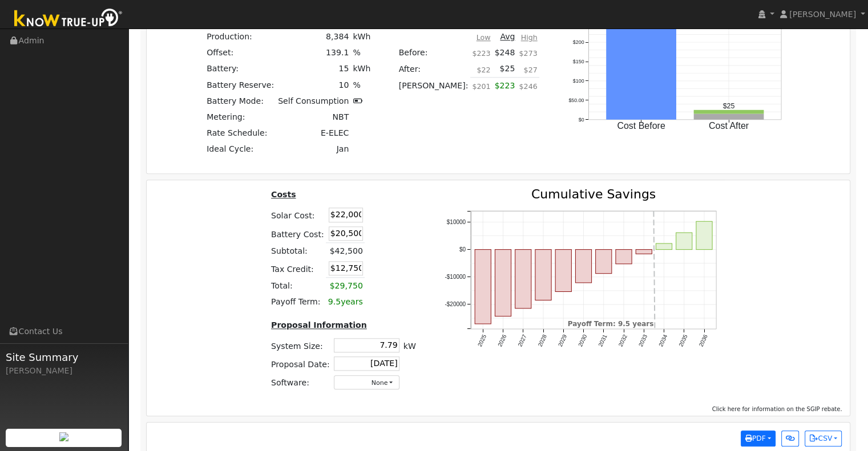 This screenshot has width=868, height=451. What do you see at coordinates (482, 340) in the screenshot?
I see `text: 2025` at bounding box center [482, 340].